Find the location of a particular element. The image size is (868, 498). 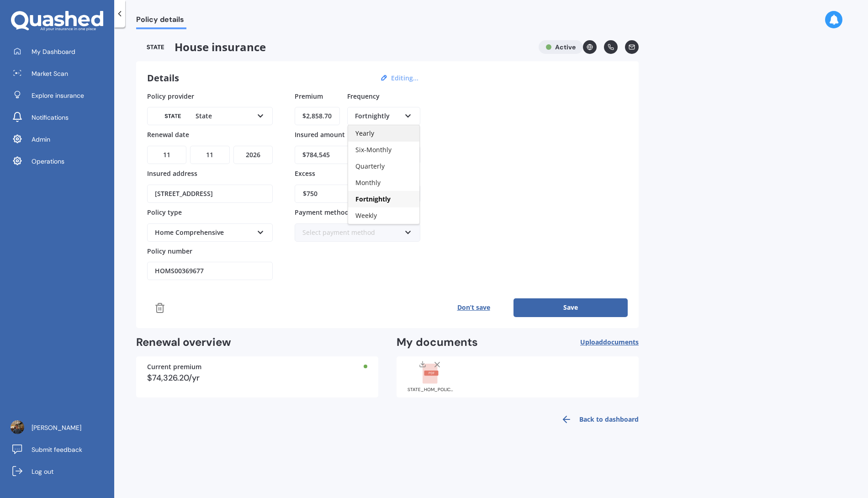

div: State is located at coordinates (203, 116).